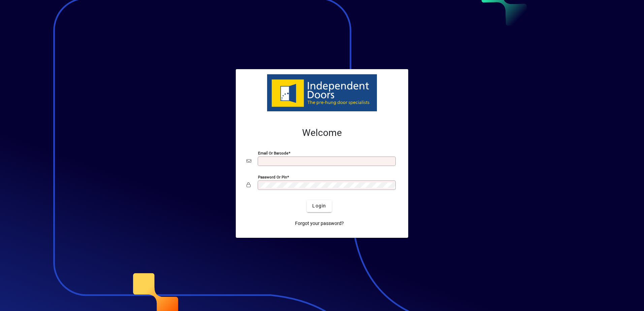 The width and height of the screenshot is (644, 311). Describe the element at coordinates (322, 133) in the screenshot. I see `h2: Welcome` at that location.